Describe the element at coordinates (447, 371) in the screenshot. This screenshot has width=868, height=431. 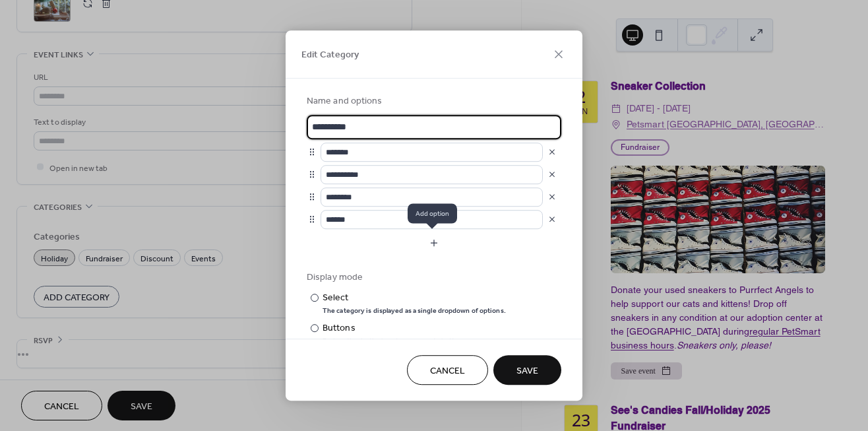
I see `span: Cancel` at that location.